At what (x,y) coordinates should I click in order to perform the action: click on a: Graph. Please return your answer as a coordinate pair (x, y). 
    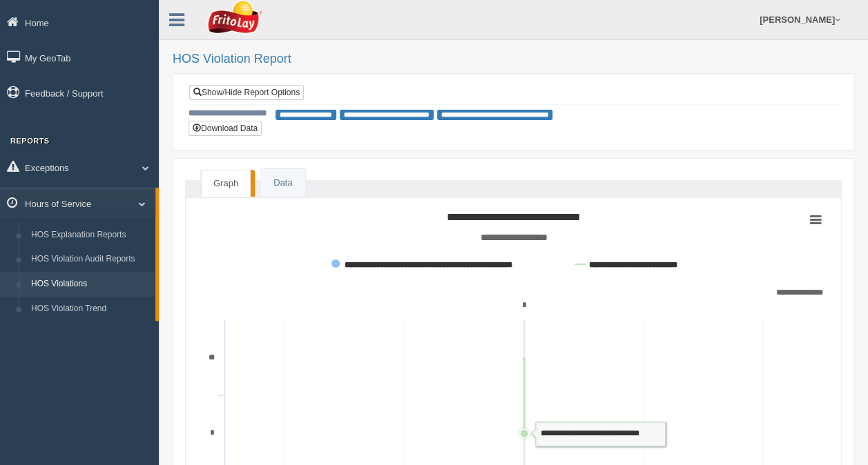
    Looking at the image, I should click on (225, 184).